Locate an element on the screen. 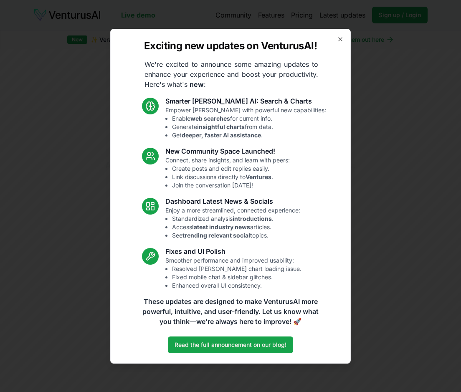 The image size is (461, 392). strong: web searches is located at coordinates (210, 118).